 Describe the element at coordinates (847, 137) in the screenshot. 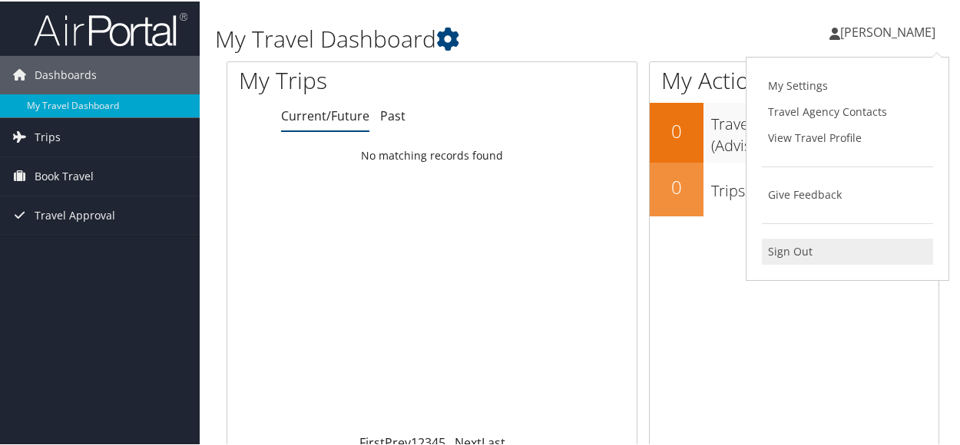

I see `a: View Travel Profile` at that location.